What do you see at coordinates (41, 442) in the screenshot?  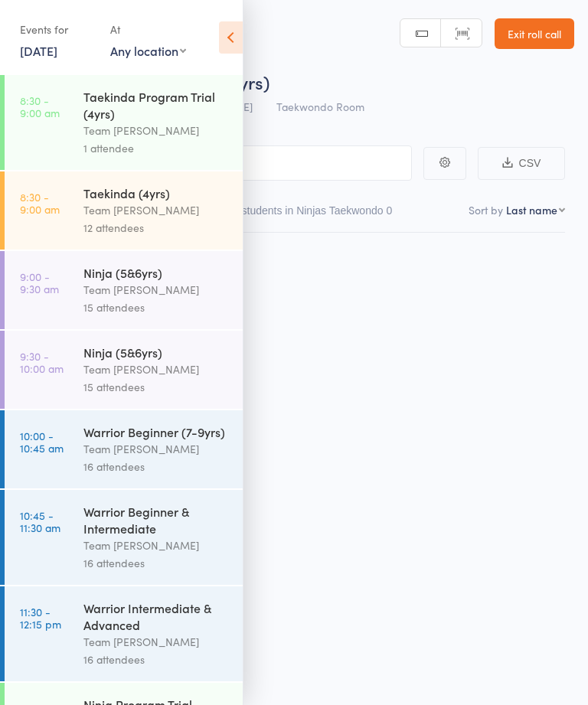 I see `time: 10:00 - 10:45 am` at bounding box center [41, 442].